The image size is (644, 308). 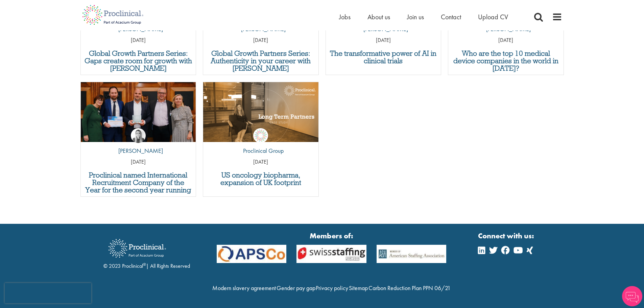 What do you see at coordinates (332, 288) in the screenshot?
I see `a: Privacy policy` at bounding box center [332, 288].